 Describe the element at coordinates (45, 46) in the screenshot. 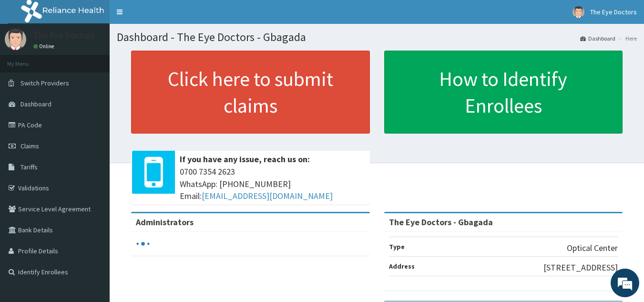

I see `a: Online` at that location.